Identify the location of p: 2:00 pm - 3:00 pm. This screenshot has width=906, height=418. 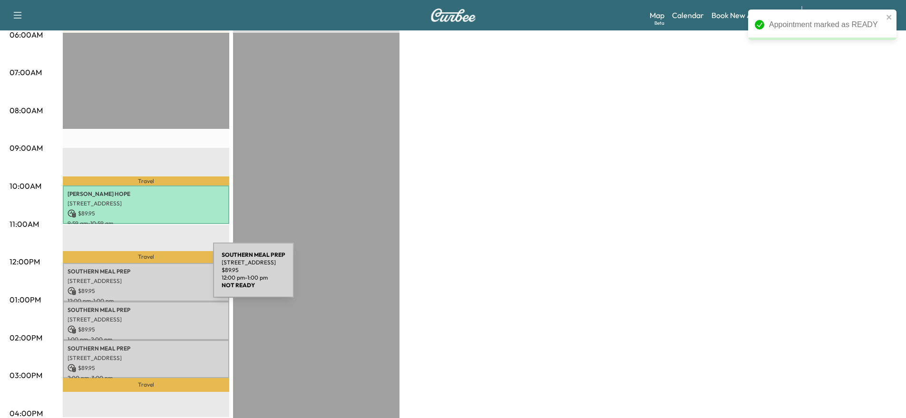
(146, 378).